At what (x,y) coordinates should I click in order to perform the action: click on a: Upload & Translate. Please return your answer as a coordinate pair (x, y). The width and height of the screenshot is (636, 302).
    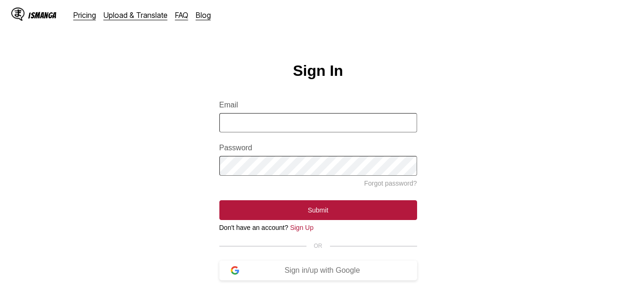
    Looking at the image, I should click on (135, 15).